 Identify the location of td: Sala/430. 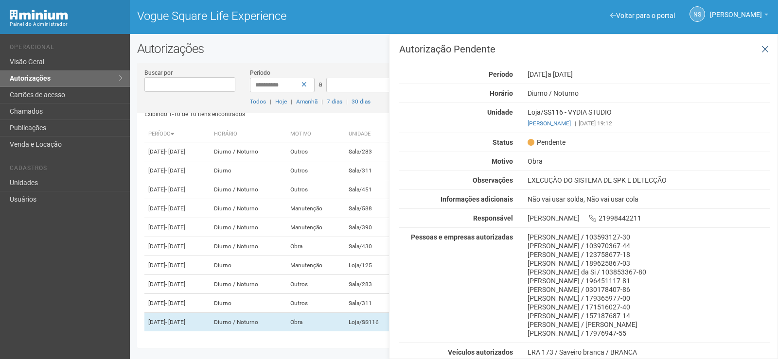
(373, 247).